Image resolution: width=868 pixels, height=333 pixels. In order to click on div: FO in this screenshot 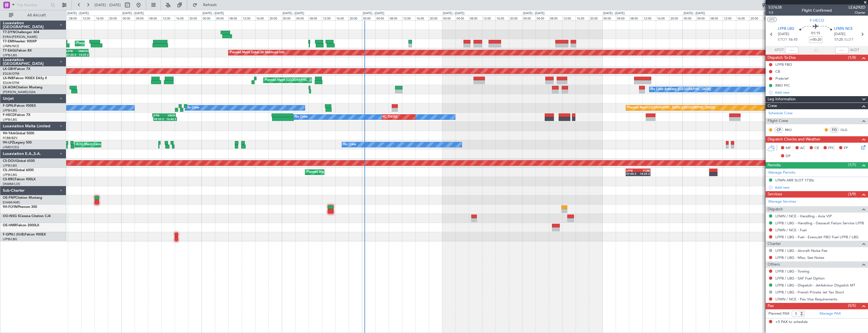, I will do `click(835, 130)`.